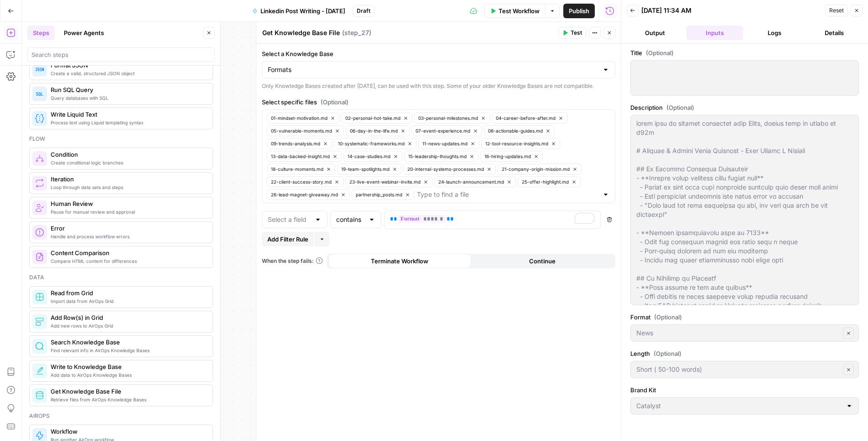  What do you see at coordinates (128, 253) in the screenshot?
I see `span: Content Comparison` at bounding box center [128, 253].